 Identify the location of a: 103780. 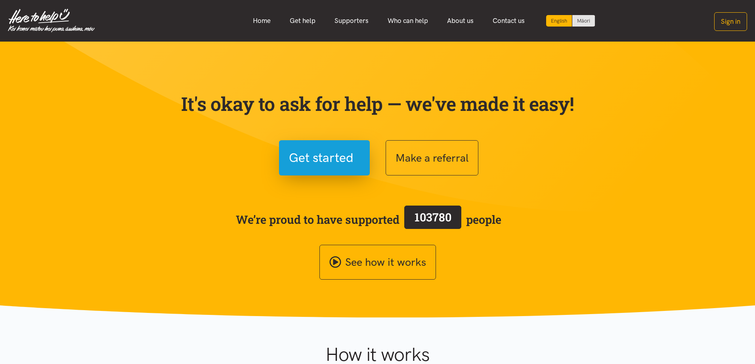
(433, 219).